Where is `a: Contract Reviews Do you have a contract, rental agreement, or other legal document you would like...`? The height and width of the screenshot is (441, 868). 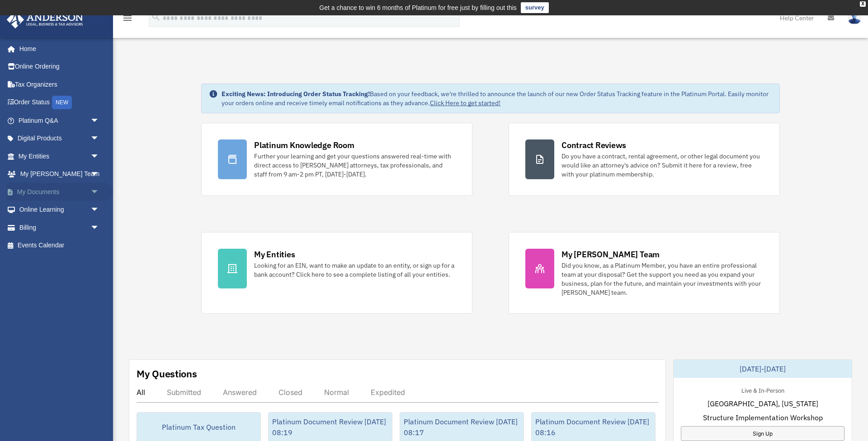 a: Contract Reviews Do you have a contract, rental agreement, or other legal document you would like... is located at coordinates (644, 160).